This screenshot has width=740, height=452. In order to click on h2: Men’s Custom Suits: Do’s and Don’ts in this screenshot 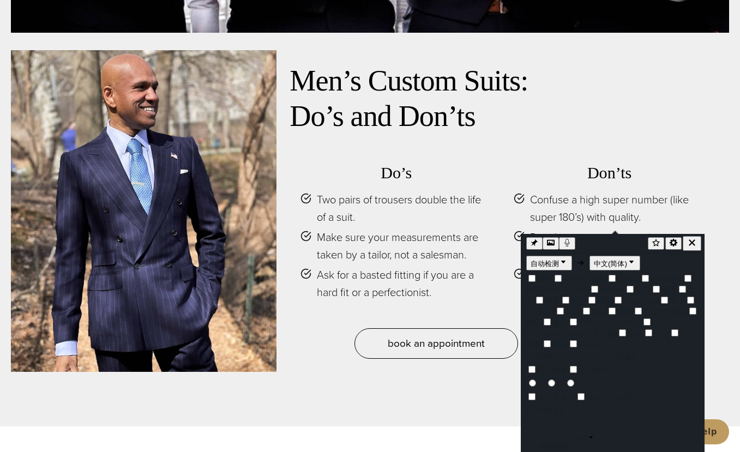, I will do `click(503, 99)`.